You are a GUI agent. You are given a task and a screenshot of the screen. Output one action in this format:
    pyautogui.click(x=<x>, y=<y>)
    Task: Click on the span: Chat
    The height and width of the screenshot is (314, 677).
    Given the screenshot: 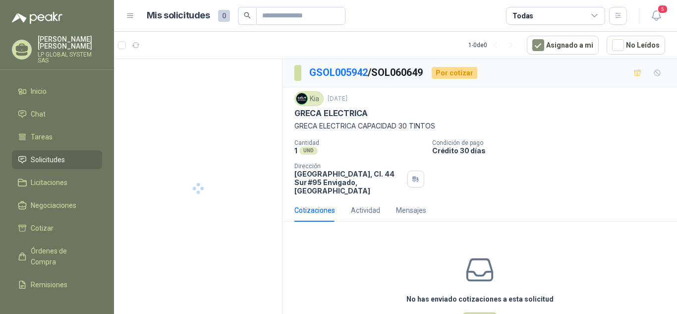 What is the action you would take?
    pyautogui.click(x=38, y=114)
    